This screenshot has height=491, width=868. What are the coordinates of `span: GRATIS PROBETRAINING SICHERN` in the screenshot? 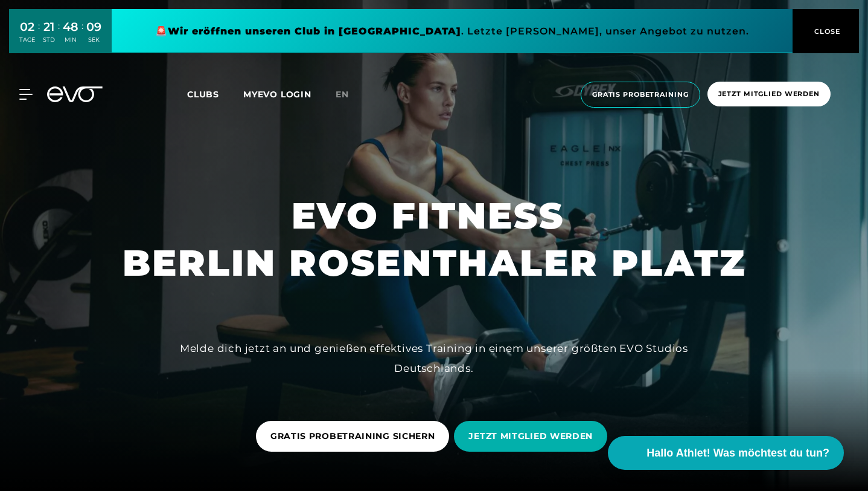 It's located at (353, 436).